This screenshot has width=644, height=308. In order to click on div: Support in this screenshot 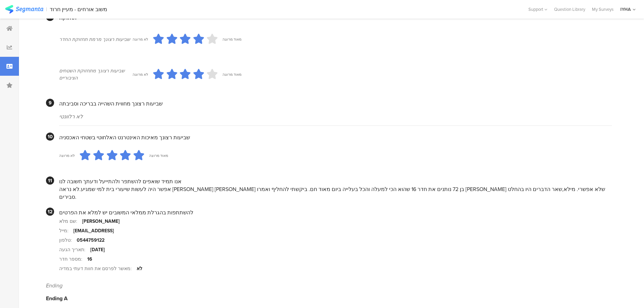, I will do `click(538, 9)`.